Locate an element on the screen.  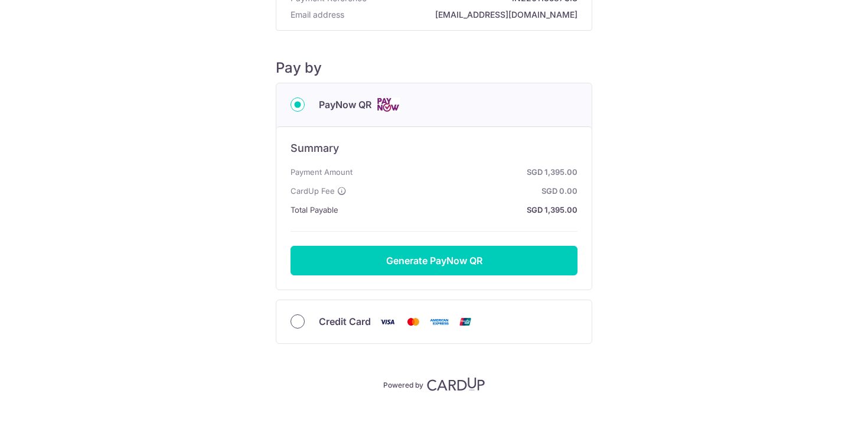
div: PayNow QR Cards logo is located at coordinates (434, 105).